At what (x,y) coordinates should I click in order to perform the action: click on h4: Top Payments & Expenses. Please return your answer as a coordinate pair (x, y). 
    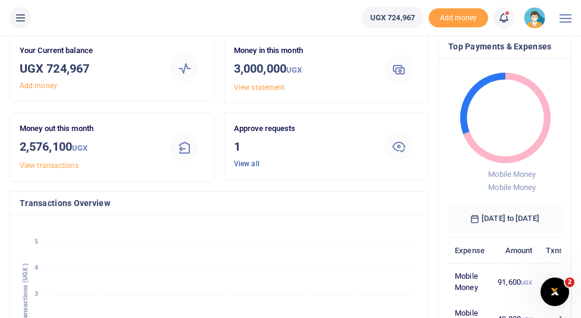
    Looking at the image, I should click on (505, 46).